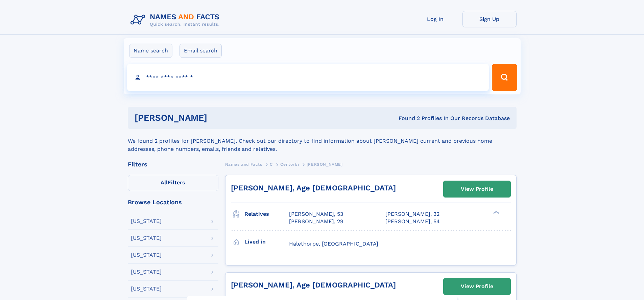 The image size is (644, 300). Describe the element at coordinates (290, 164) in the screenshot. I see `a: Centorbi` at that location.